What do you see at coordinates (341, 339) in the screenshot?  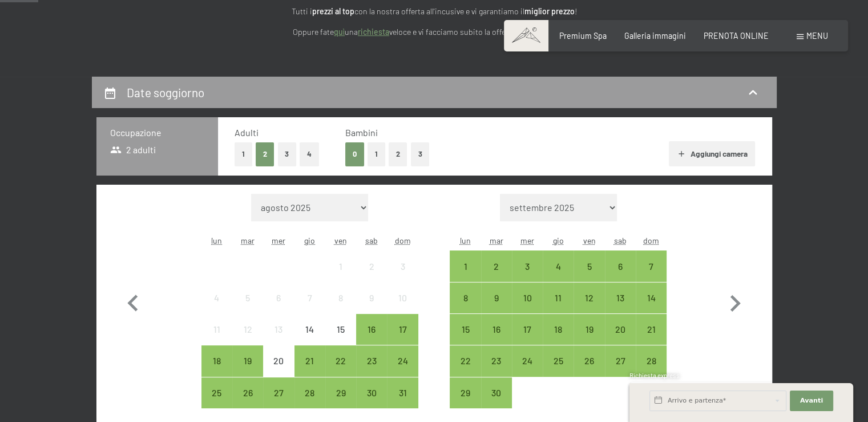 I see `div: 15` at bounding box center [341, 339].